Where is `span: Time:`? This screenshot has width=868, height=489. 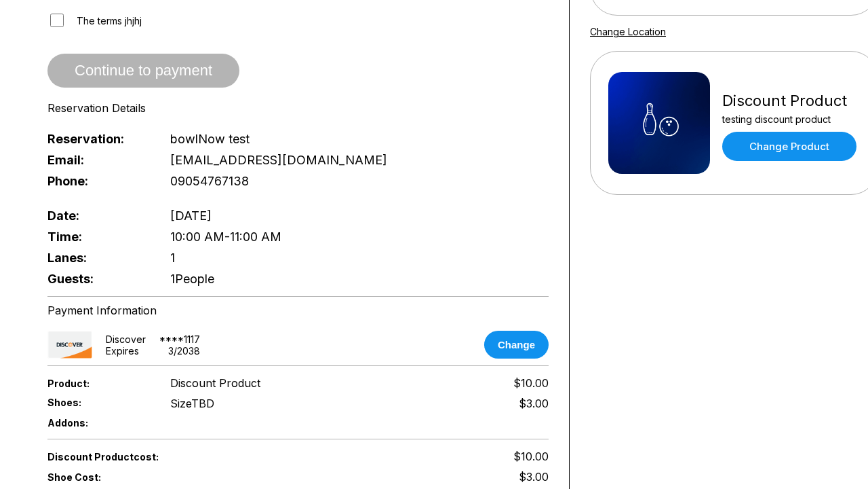
span: Time: is located at coordinates (97, 236).